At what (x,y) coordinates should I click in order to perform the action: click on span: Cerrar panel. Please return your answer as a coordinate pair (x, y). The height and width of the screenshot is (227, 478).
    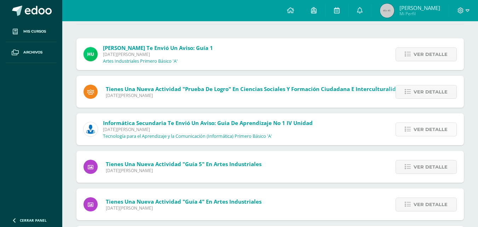
    Looking at the image, I should click on (33, 220).